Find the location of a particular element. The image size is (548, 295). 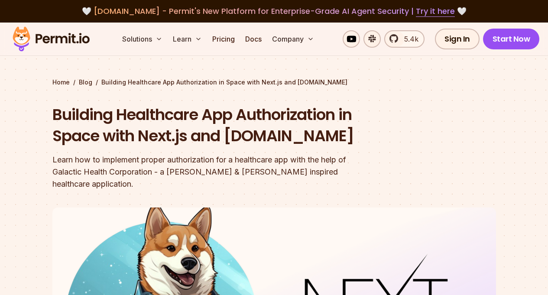

a: 5.4k is located at coordinates (404, 39).